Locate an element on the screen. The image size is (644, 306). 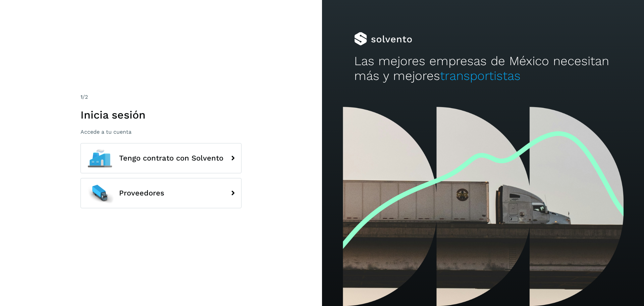
span: Tengo contrato con Solvento is located at coordinates (171, 158).